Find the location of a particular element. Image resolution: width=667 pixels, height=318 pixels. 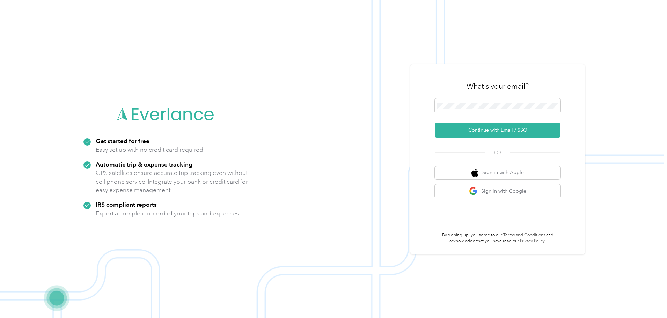

img: apple logo is located at coordinates (475, 173).